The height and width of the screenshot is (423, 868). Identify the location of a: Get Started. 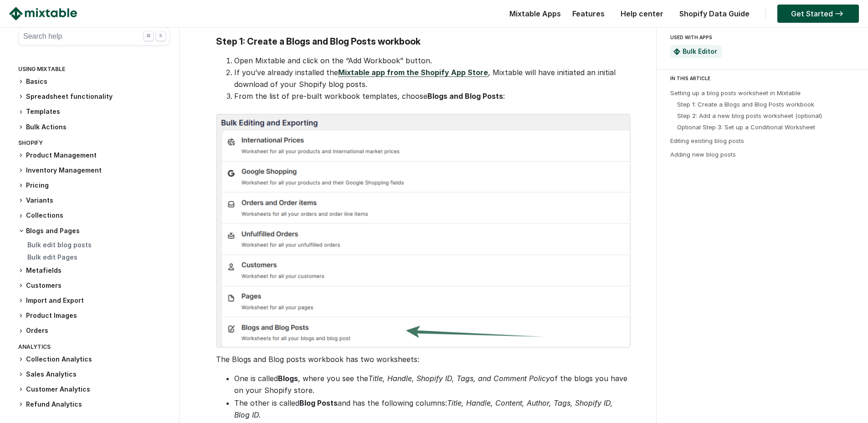
(818, 13).